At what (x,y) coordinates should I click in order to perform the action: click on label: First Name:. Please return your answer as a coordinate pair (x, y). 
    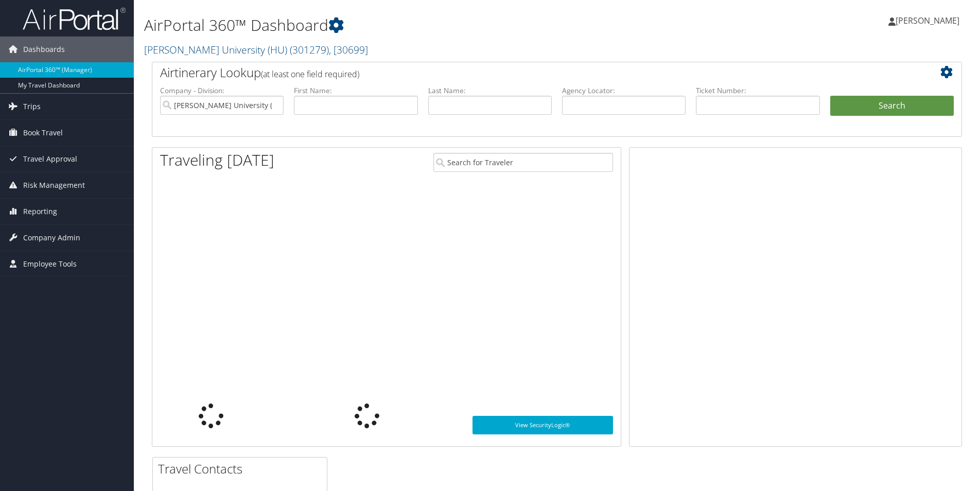
    Looking at the image, I should click on (355, 91).